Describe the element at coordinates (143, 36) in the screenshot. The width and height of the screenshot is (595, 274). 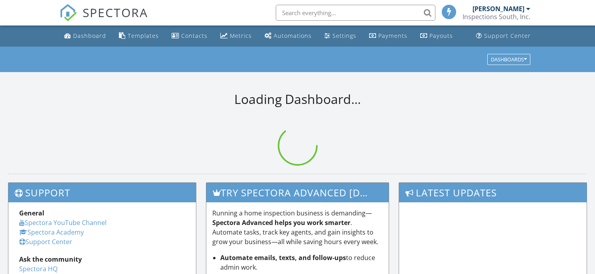
I see `div: Templates` at that location.